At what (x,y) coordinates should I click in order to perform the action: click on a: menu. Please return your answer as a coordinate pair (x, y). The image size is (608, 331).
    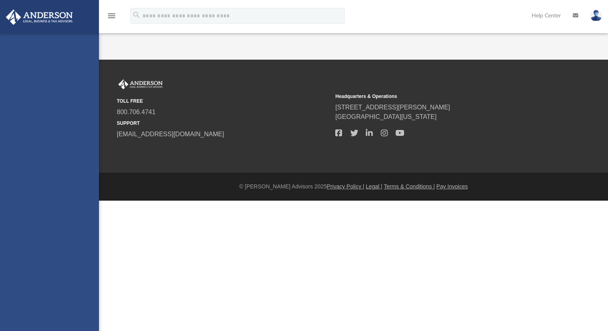
    Looking at the image, I should click on (112, 18).